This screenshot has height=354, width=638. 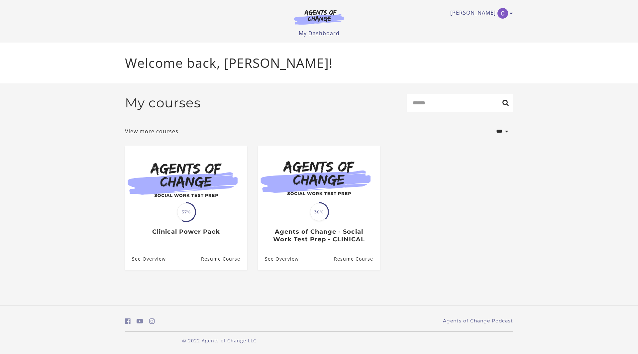 What do you see at coordinates (186, 232) in the screenshot?
I see `h3: Clinical Power Pack` at bounding box center [186, 232].